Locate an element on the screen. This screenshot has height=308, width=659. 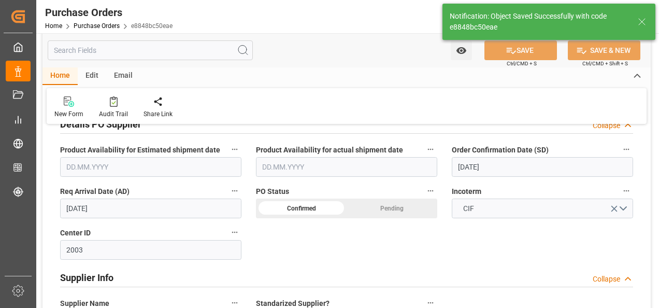
button: SAVE is located at coordinates (521, 50).